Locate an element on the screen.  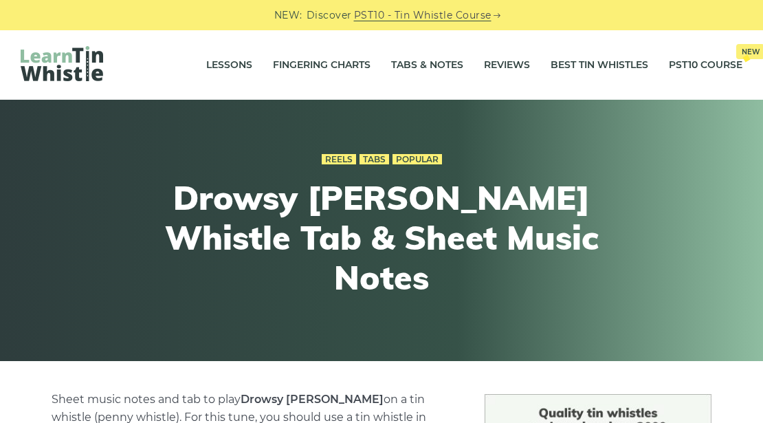
a: Fingering Charts is located at coordinates (322, 65).